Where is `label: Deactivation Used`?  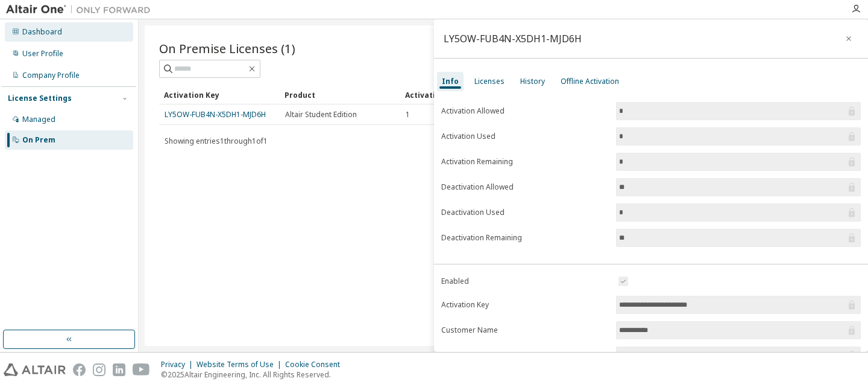
label: Deactivation Used is located at coordinates (525, 213).